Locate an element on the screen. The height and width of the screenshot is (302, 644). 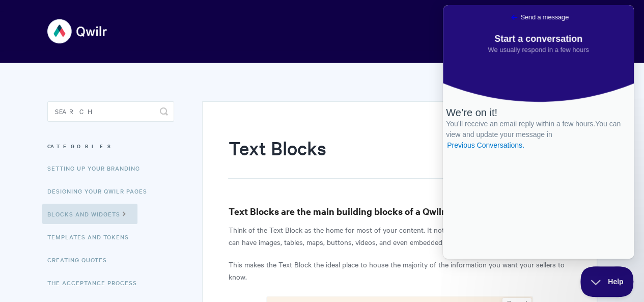
span: Go back is located at coordinates (71, 12).